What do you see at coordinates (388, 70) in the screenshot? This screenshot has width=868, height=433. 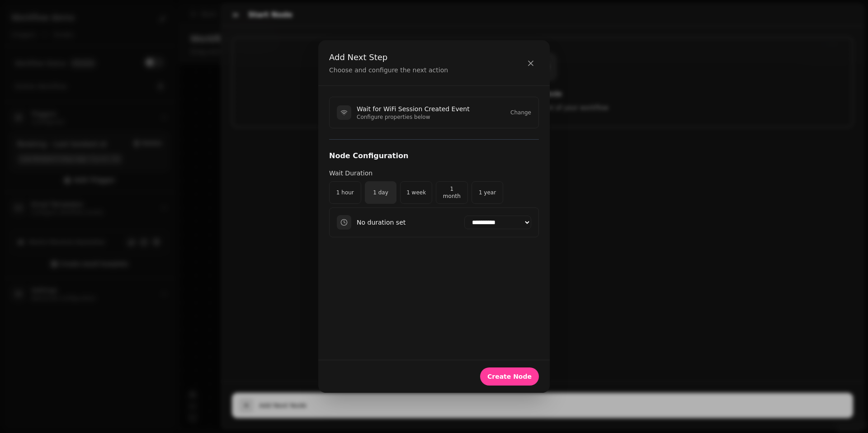 I see `p: Choose and configure the next action` at bounding box center [388, 70].